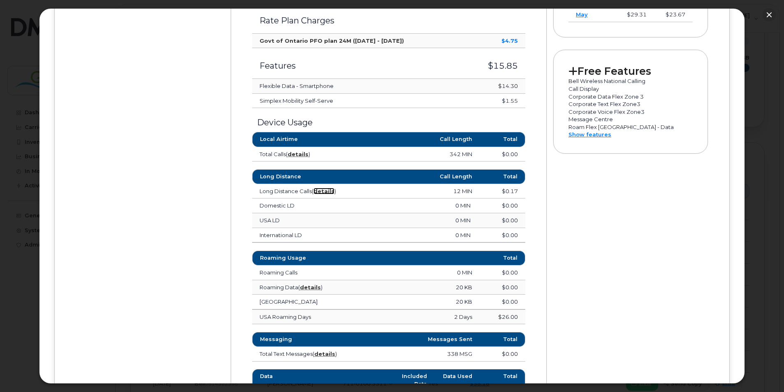  I want to click on td: Long Distance Calls, so click(309, 192).